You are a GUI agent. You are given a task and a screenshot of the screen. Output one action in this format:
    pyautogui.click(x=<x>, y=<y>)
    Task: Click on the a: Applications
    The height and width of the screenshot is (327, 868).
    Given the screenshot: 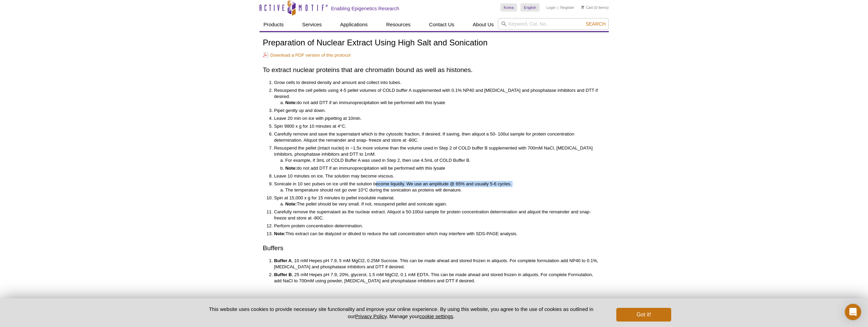 What is the action you would take?
    pyautogui.click(x=354, y=24)
    